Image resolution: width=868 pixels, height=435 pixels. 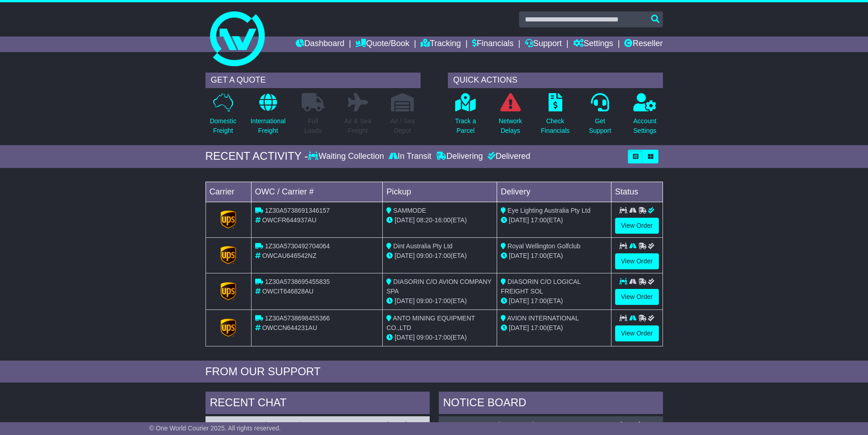 I want to click on span: DIASORIN C/O LOGICAL FREIGHT SOL, so click(x=540, y=286).